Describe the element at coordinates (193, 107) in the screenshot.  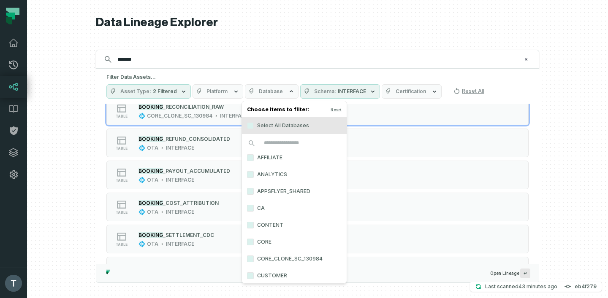
I see `span: _RECONCILIATION_RAW` at that location.